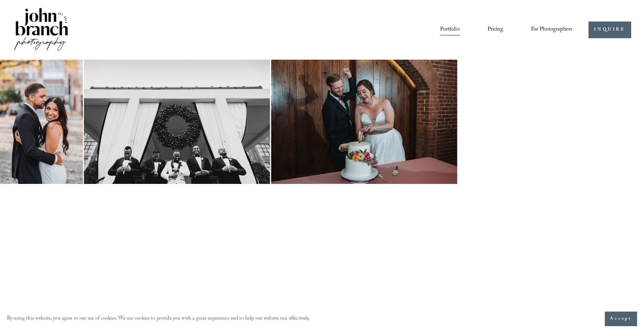  What do you see at coordinates (495, 30) in the screenshot?
I see `a: Pricing` at bounding box center [495, 30].